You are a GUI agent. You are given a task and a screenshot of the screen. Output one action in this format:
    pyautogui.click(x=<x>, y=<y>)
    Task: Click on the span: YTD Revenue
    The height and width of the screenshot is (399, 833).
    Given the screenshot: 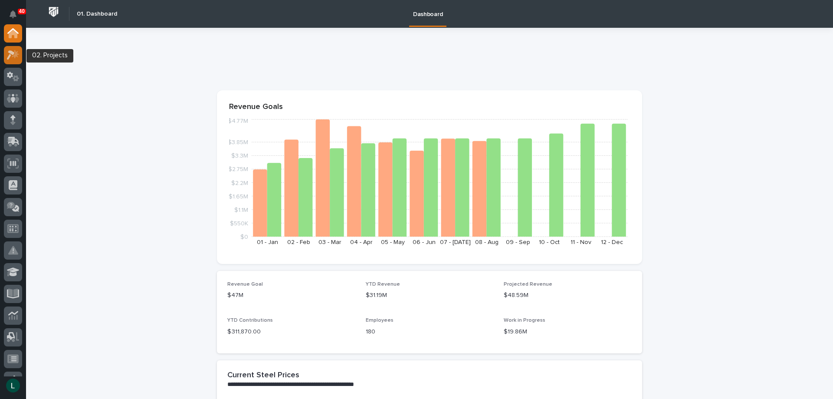 What is the action you would take?
    pyautogui.click(x=383, y=284)
    